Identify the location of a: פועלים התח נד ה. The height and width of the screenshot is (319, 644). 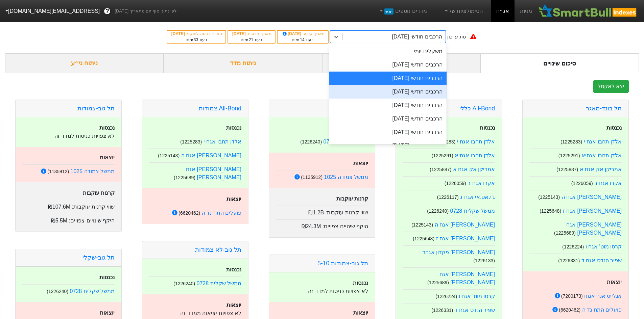
(221, 213).